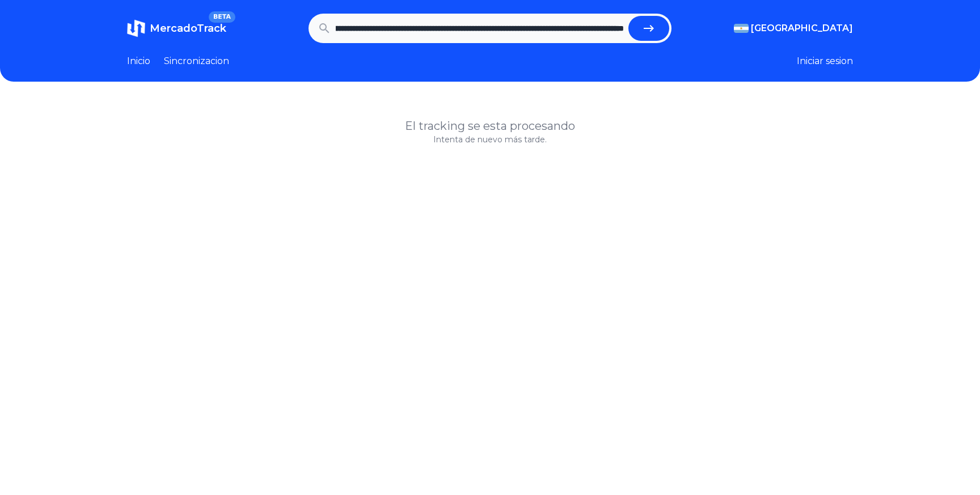 The height and width of the screenshot is (495, 980). What do you see at coordinates (490, 140) in the screenshot?
I see `p: Intenta de nuevo más tarde.` at bounding box center [490, 140].